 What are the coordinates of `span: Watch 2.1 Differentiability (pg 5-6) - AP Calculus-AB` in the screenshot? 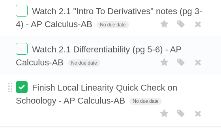 It's located at (99, 56).